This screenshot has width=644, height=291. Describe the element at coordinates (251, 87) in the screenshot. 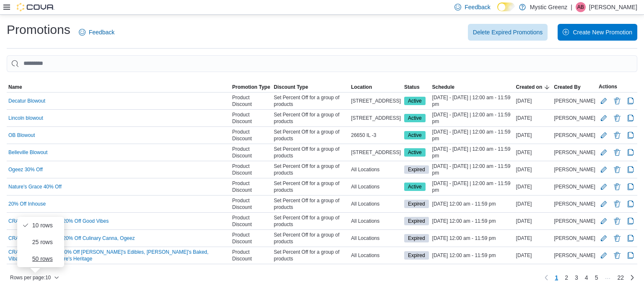

I see `span: Promotion Type` at that location.